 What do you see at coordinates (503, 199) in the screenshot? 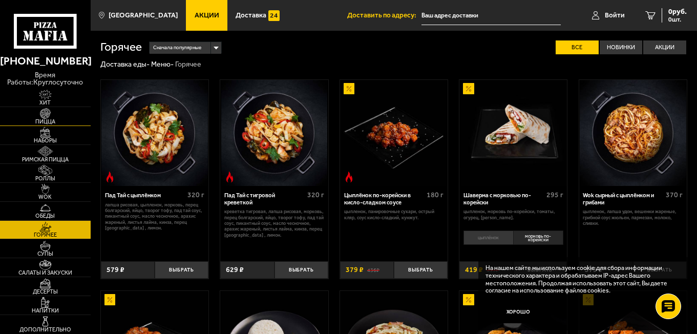
I see `div: Шаверма с морковью по-корейски` at bounding box center [503, 199].